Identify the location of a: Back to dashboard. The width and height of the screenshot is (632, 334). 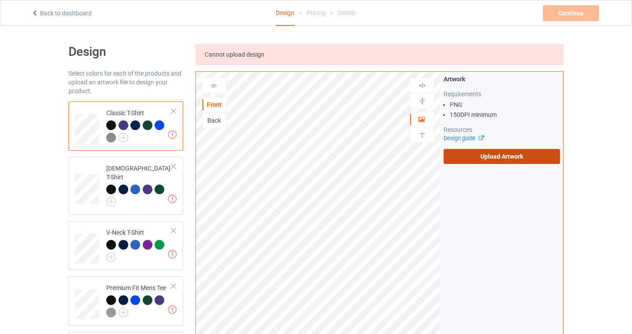
(61, 13).